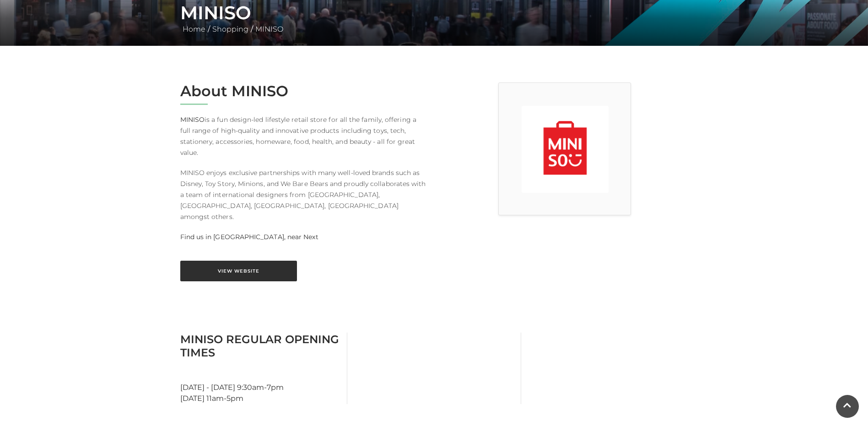 This screenshot has height=427, width=868. I want to click on a: Home, so click(194, 29).